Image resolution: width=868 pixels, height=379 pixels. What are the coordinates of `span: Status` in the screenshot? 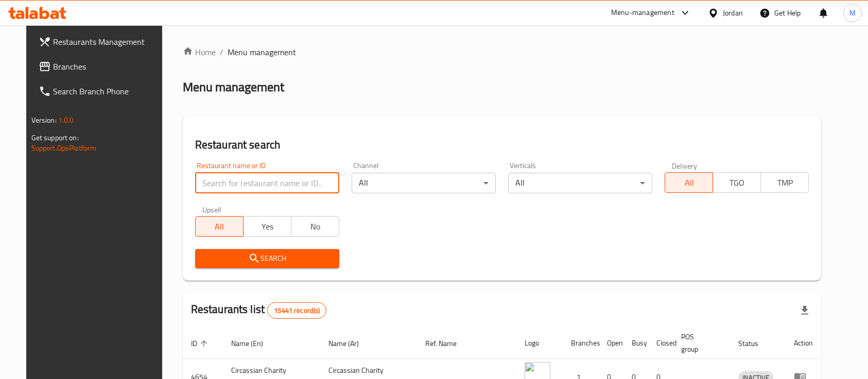 It's located at (755, 343).